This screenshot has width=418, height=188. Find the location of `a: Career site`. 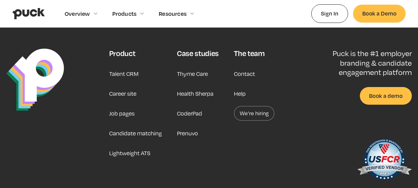

a: Career site is located at coordinates (123, 93).